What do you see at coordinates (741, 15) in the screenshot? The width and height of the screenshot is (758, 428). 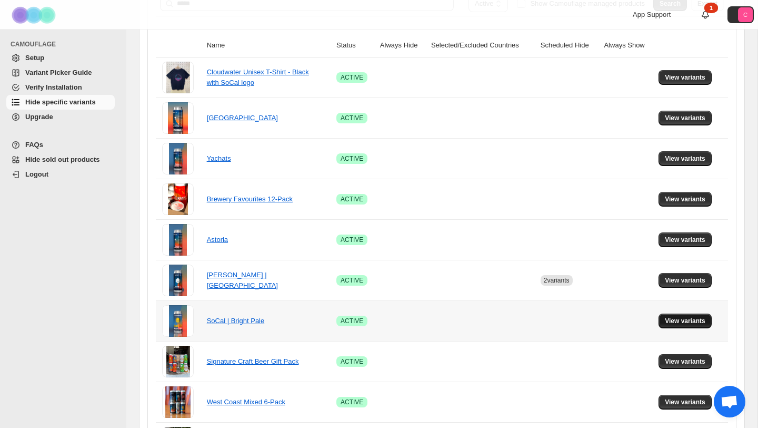 I see `button: Avatar with initials C` at bounding box center [741, 15].